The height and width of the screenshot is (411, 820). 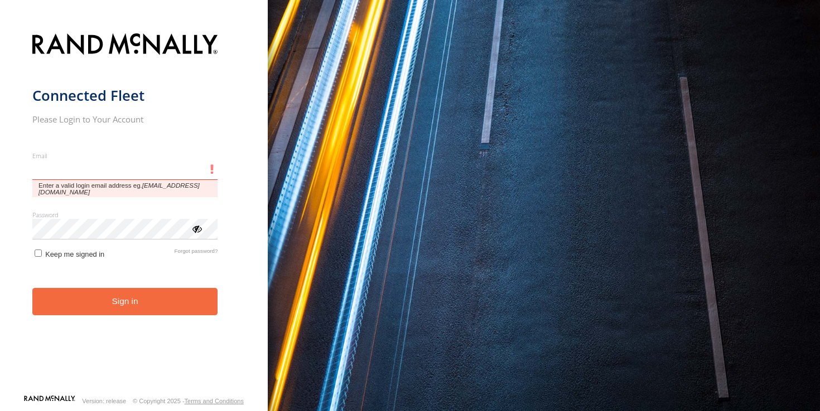 What do you see at coordinates (188, 401) in the screenshot?
I see `div: © Copyright 2025 -` at bounding box center [188, 401].